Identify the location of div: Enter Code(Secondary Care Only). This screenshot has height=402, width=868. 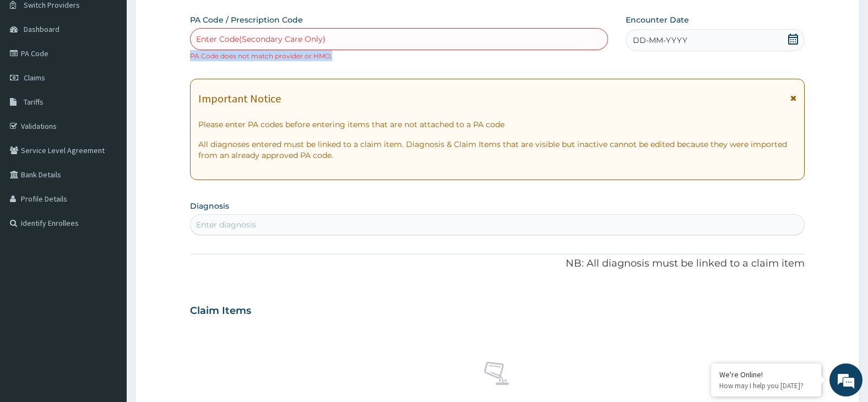
(260, 39).